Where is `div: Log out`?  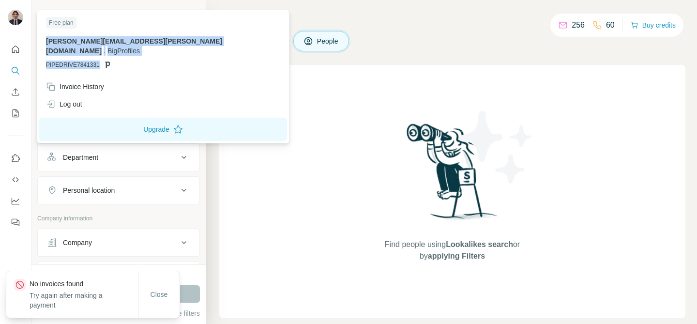 div: Log out is located at coordinates (64, 104).